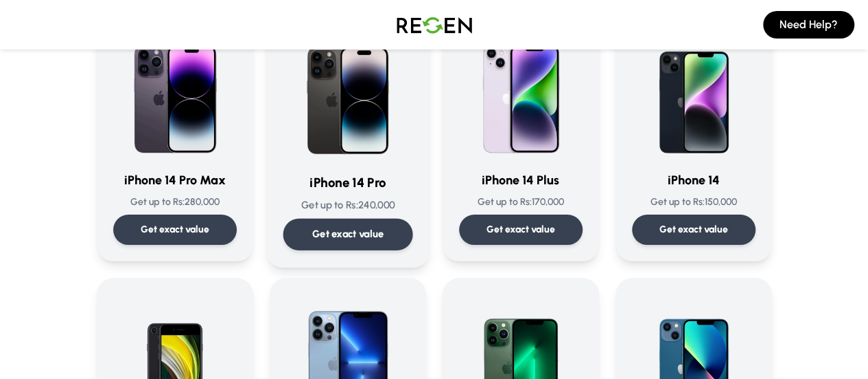 The width and height of the screenshot is (868, 379). I want to click on img: iPhone 14 Plus, so click(521, 93).